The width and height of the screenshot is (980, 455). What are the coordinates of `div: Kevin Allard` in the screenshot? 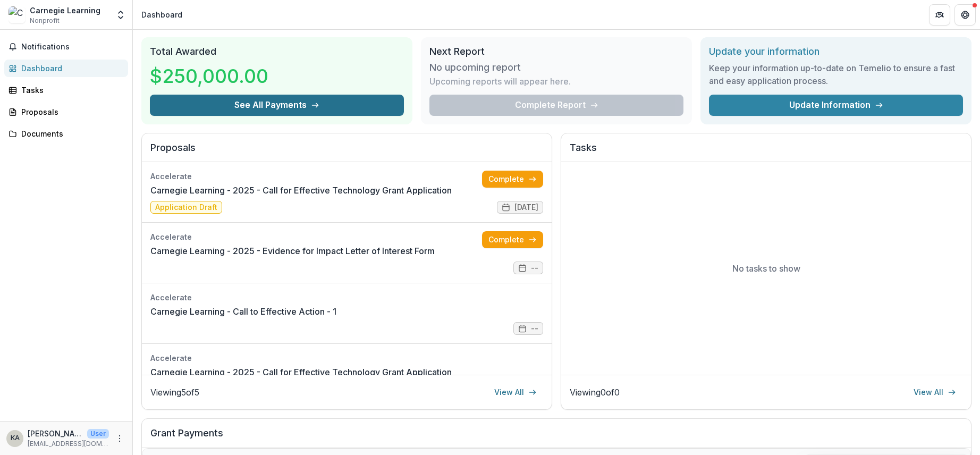 It's located at (15, 438).